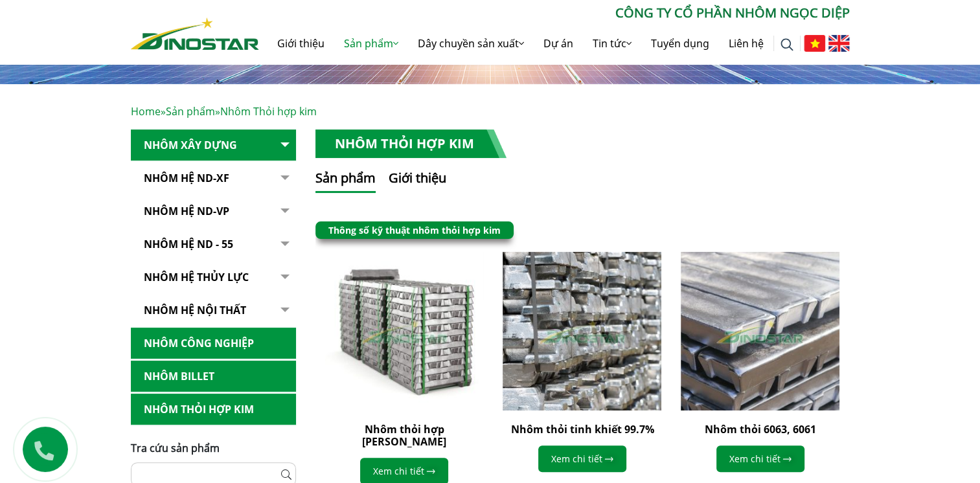 This screenshot has height=483, width=980. Describe the element at coordinates (558, 44) in the screenshot. I see `a: Dự án` at that location.